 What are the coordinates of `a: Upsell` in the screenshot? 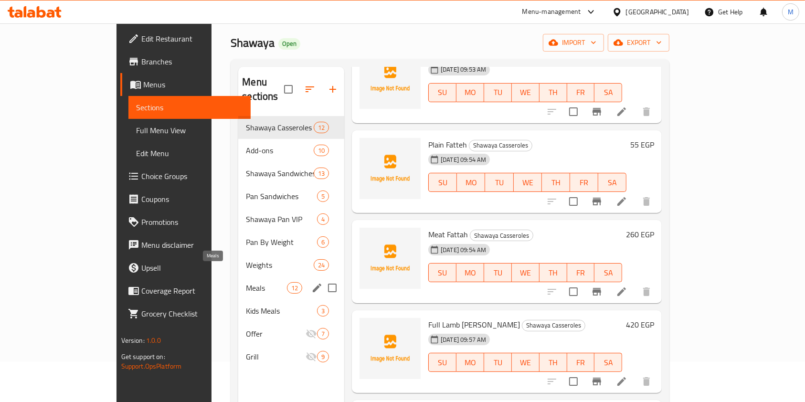 It's located at (186, 268).